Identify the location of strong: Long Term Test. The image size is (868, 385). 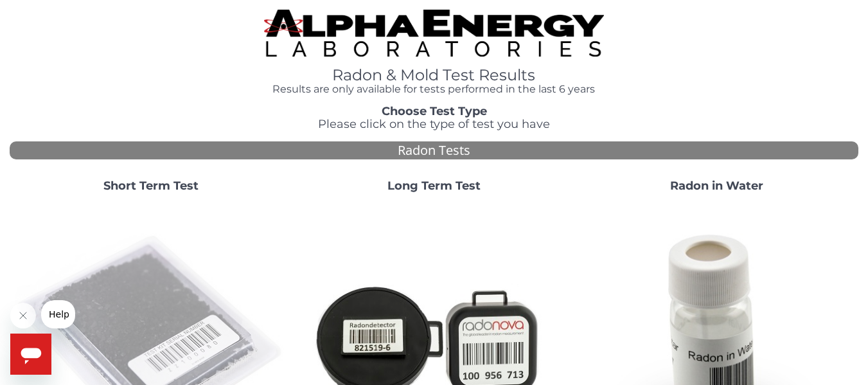
(434, 186).